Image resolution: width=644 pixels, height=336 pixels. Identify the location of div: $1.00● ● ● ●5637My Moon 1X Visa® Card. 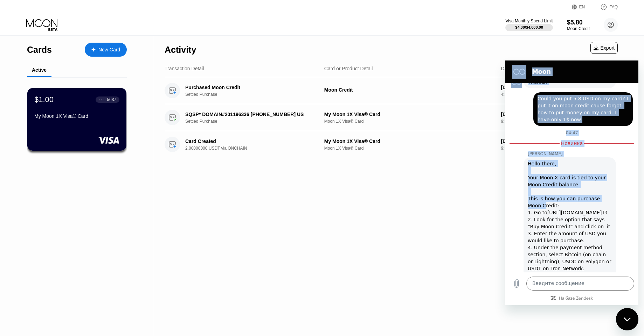
(77, 119).